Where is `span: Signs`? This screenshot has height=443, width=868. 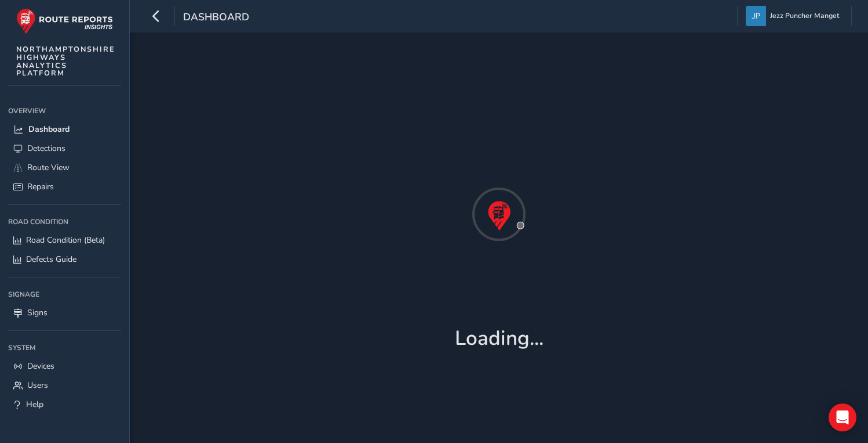 span: Signs is located at coordinates (37, 312).